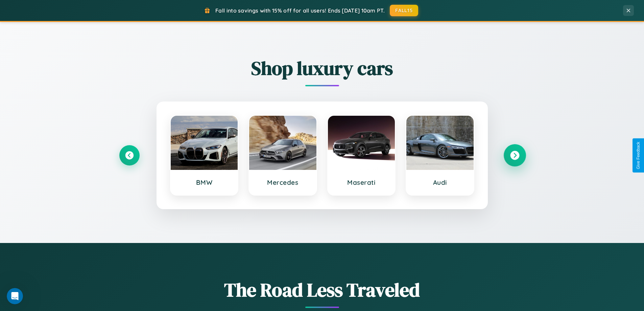 The image size is (644, 311). What do you see at coordinates (440, 183) in the screenshot?
I see `h3: Audi` at bounding box center [440, 183].